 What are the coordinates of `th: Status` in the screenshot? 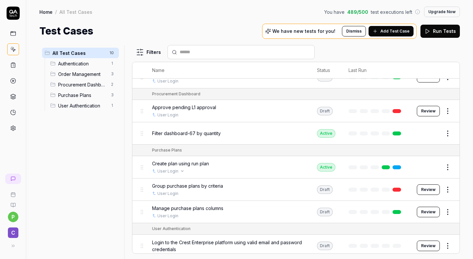 It's located at (326, 70).